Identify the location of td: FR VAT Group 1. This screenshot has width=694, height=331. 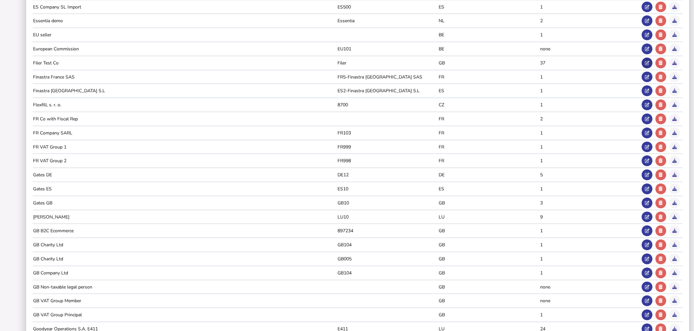
(185, 147).